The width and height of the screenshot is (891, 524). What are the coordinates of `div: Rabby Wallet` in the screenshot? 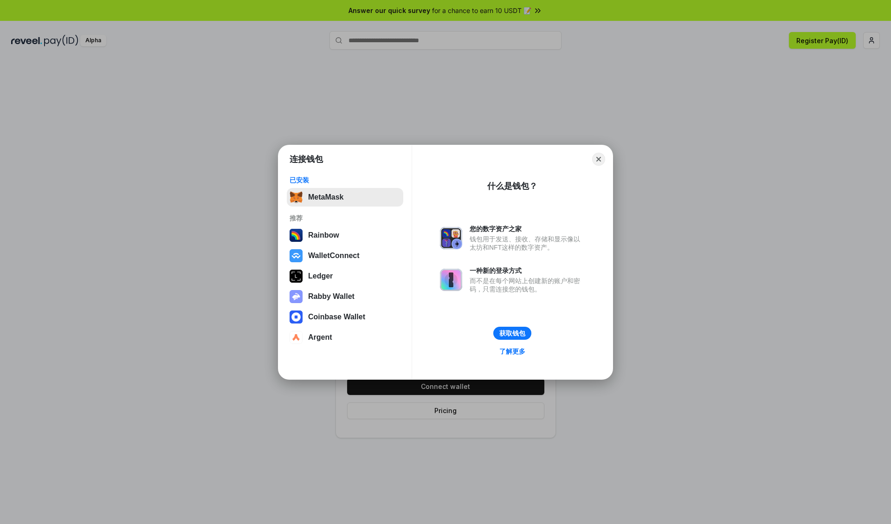 It's located at (331, 297).